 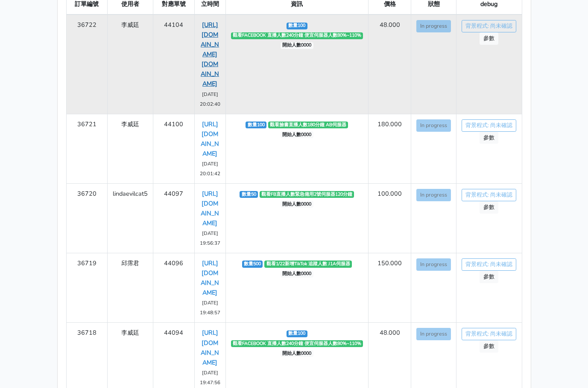 What do you see at coordinates (308, 264) in the screenshot?
I see `span: 觀看1/22新增TikTok 追蹤人數 J1A伺服器` at bounding box center [308, 264].